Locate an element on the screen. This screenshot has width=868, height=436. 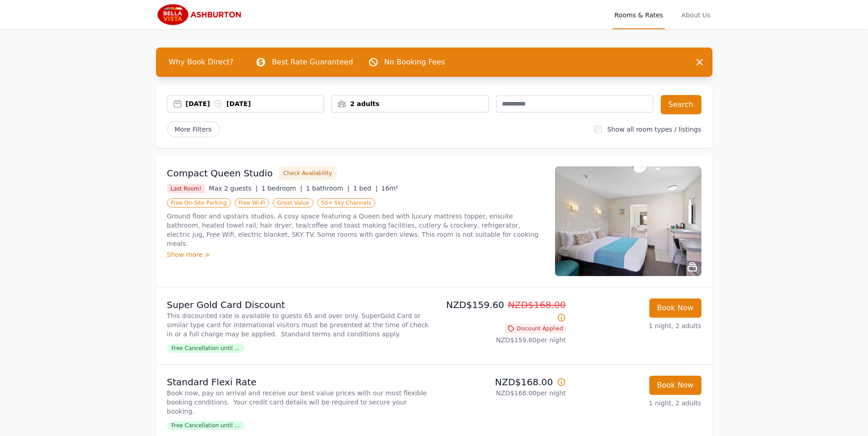
h3: Compact Queen Studio is located at coordinates (220, 173).